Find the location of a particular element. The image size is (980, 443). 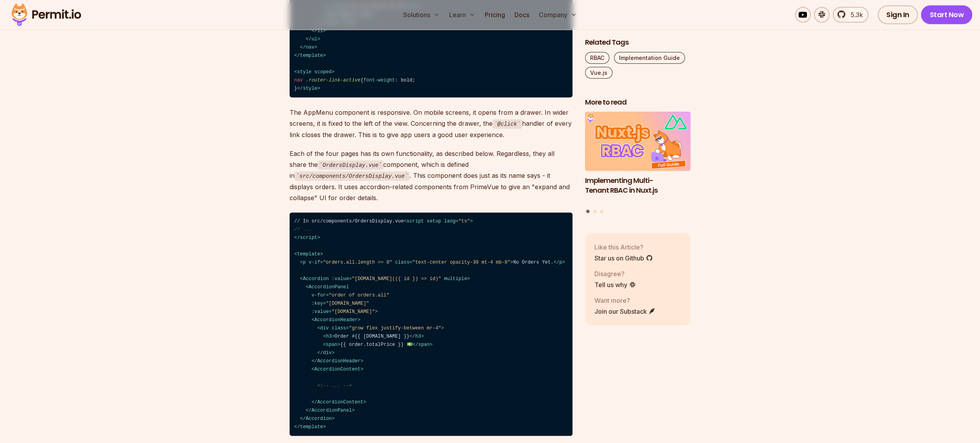

button: Solutions is located at coordinates (422, 15).